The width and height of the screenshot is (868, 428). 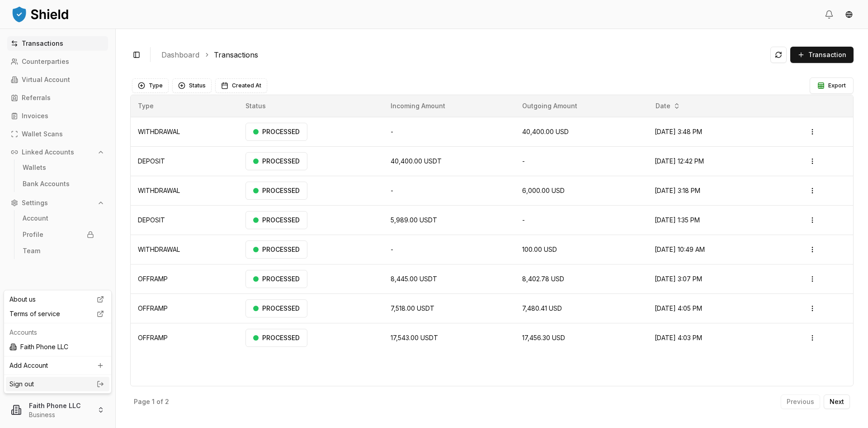 What do you see at coordinates (57, 365) in the screenshot?
I see `div: Add Account` at bounding box center [57, 365].